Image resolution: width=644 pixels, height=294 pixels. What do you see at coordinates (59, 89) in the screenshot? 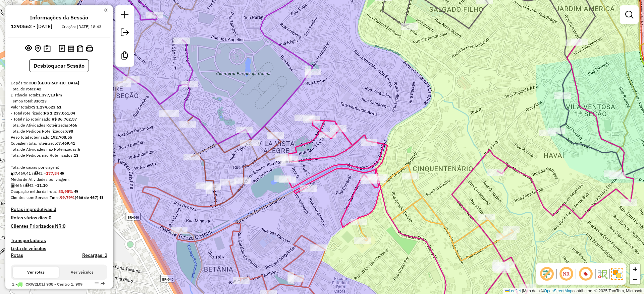
I see `div: Total de rotas:` at bounding box center [59, 89].